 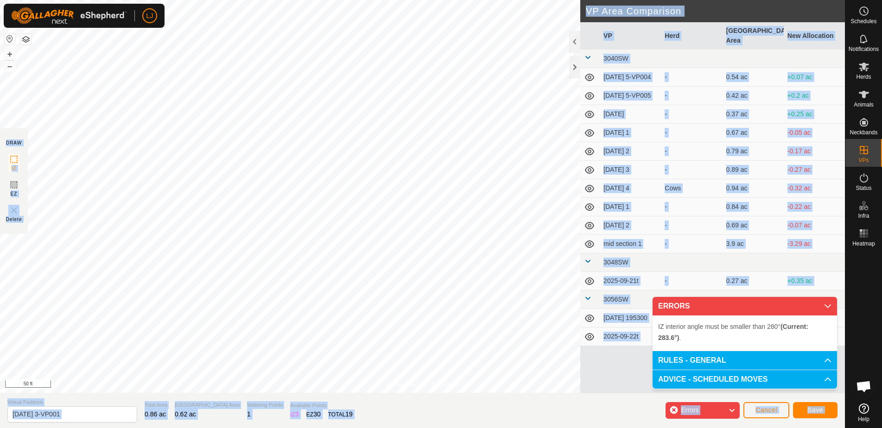 I want to click on th: New Allocation, so click(x=815, y=36).